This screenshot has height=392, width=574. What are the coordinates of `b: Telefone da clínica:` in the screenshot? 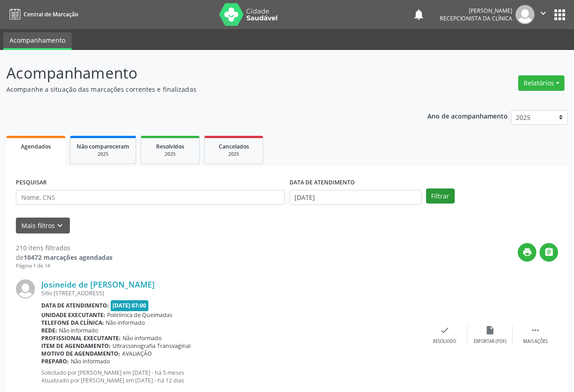 It's located at (73, 322).